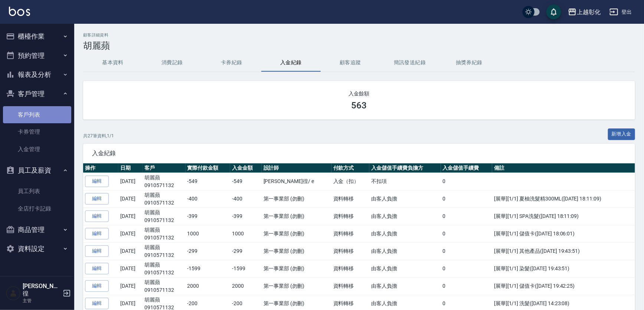  I want to click on th: 設計師, so click(296, 168).